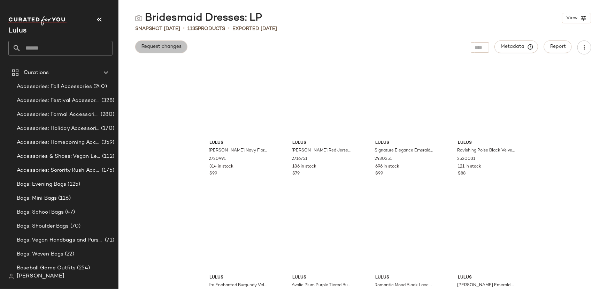  Describe the element at coordinates (59, 156) in the screenshot. I see `span: Accessories & Shoes: Vegan Leather` at that location.